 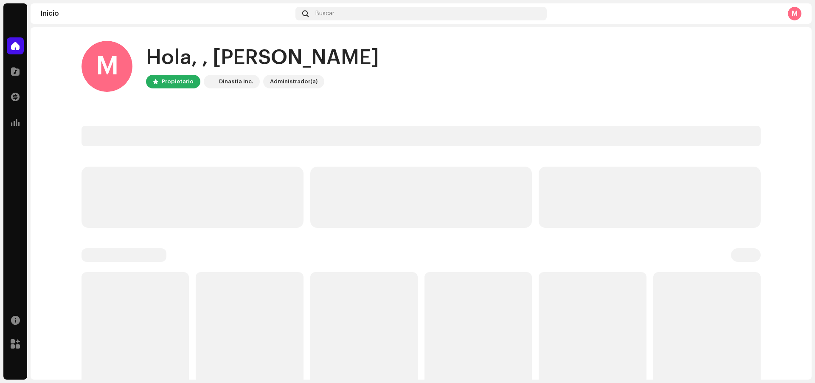 I want to click on img: 48257be4-38e1-423f-bf03-81300282f8d9, so click(x=211, y=82).